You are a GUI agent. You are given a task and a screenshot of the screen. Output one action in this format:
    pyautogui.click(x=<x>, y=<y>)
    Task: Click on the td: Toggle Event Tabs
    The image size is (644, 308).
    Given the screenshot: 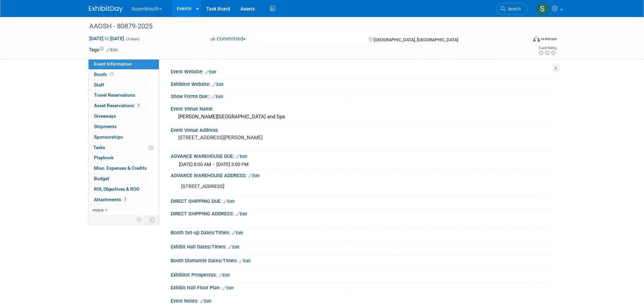 What is the action you would take?
    pyautogui.click(x=152, y=220)
    